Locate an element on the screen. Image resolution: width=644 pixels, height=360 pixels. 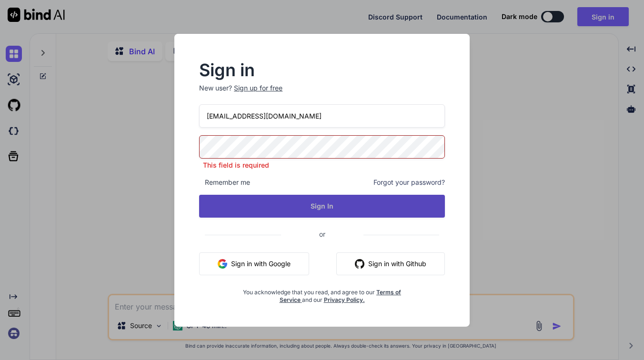
span: Forgot your password? is located at coordinates (409, 182).